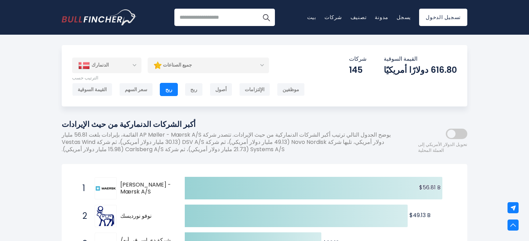 Image resolution: width=529 pixels, height=241 pixels. What do you see at coordinates (221, 89) in the screenshot?
I see `font: أصول` at bounding box center [221, 89].